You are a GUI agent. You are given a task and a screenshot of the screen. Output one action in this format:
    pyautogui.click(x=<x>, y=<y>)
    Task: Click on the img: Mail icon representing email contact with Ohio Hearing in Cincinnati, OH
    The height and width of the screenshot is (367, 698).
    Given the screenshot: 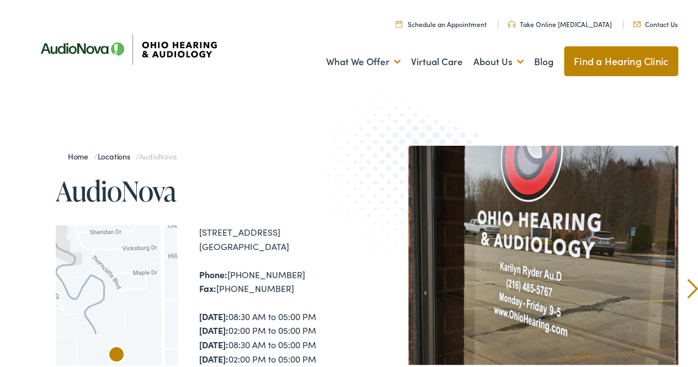 What is the action you would take?
    pyautogui.click(x=636, y=22)
    